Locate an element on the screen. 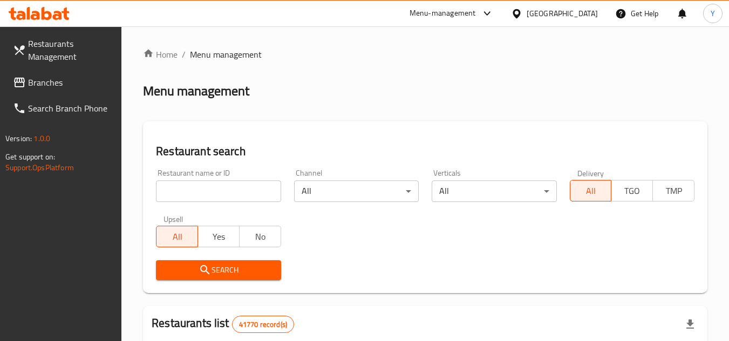  span: TGO is located at coordinates (632, 191).